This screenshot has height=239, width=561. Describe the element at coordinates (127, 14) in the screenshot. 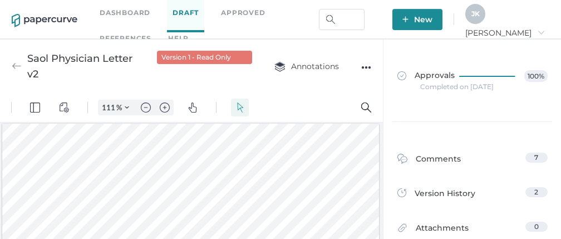

I see `button: Zoom Controls` at that location.